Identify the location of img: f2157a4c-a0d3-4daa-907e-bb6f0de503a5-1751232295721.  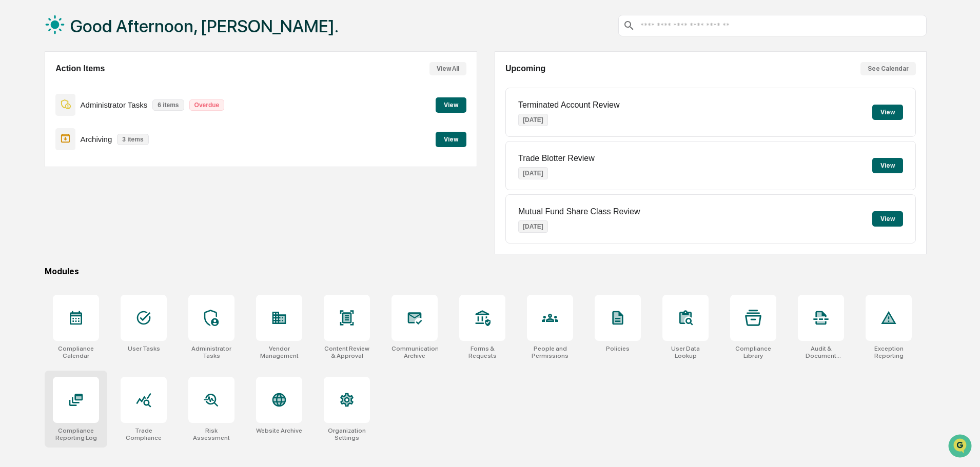
(13, 13).